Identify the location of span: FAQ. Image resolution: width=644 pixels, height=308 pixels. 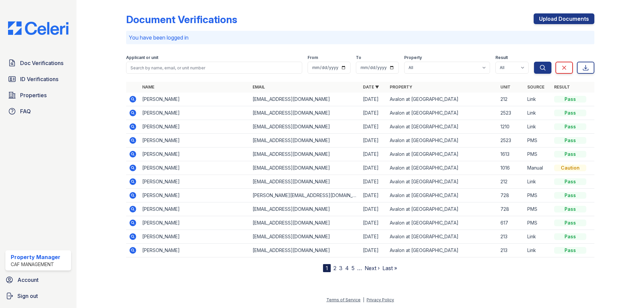
(25, 111).